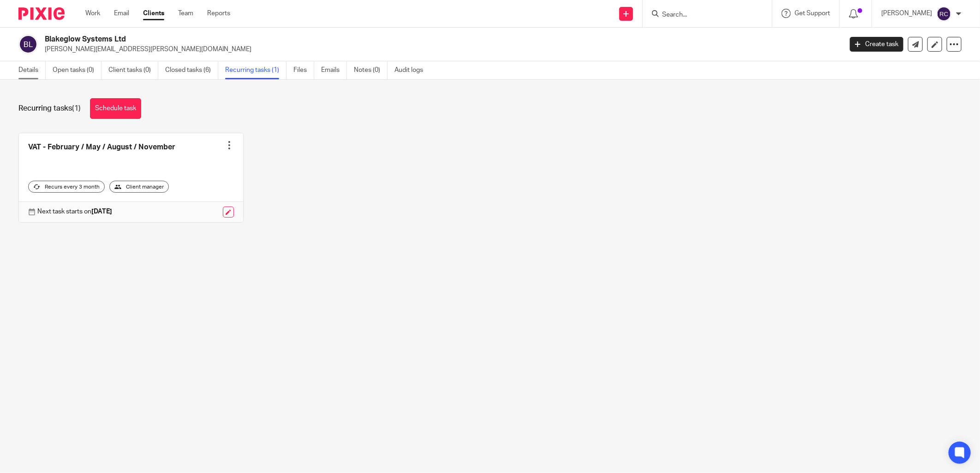 The width and height of the screenshot is (980, 473). I want to click on a: Email, so click(122, 13).